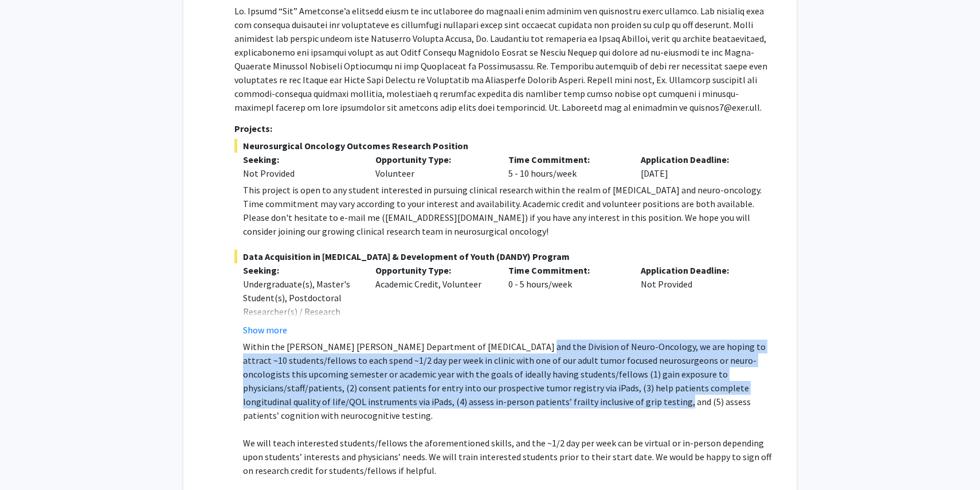 The width and height of the screenshot is (980, 490). Describe the element at coordinates (566, 300) in the screenshot. I see `div: 0 - 5 hours/week` at that location.